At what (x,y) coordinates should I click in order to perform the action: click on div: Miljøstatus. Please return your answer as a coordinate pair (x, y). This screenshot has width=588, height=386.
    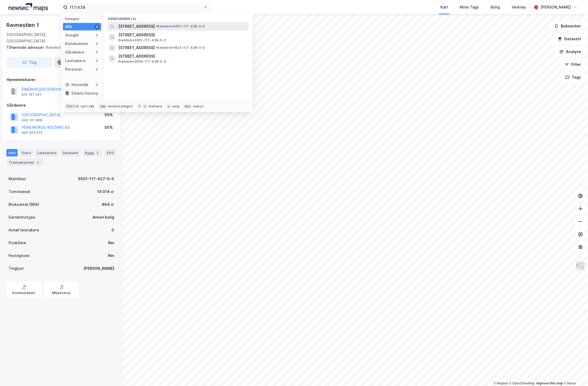
    Looking at the image, I should click on (61, 293).